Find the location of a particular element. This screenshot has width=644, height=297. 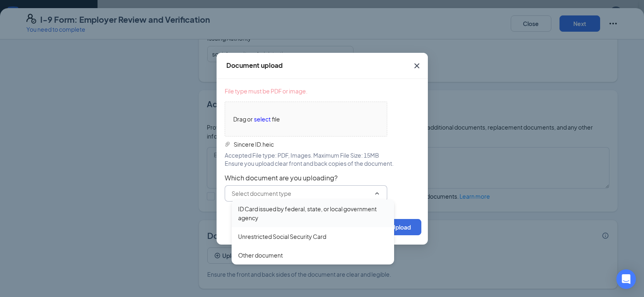

input: Select document type is located at coordinates (301, 194).